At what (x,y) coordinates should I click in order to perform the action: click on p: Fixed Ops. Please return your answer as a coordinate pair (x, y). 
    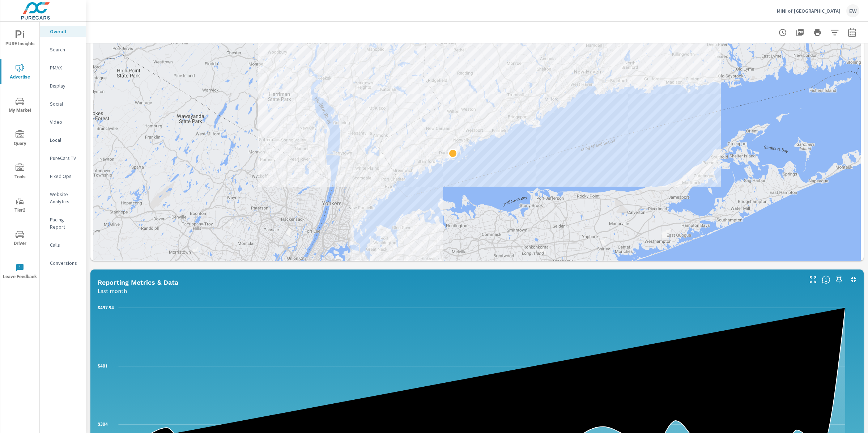
    Looking at the image, I should click on (65, 176).